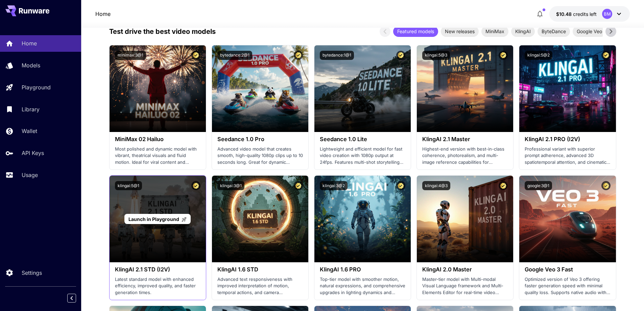 This screenshot has width=644, height=311. What do you see at coordinates (465, 270) in the screenshot?
I see `h3: KlingAI 2.0 Master` at bounding box center [465, 270].